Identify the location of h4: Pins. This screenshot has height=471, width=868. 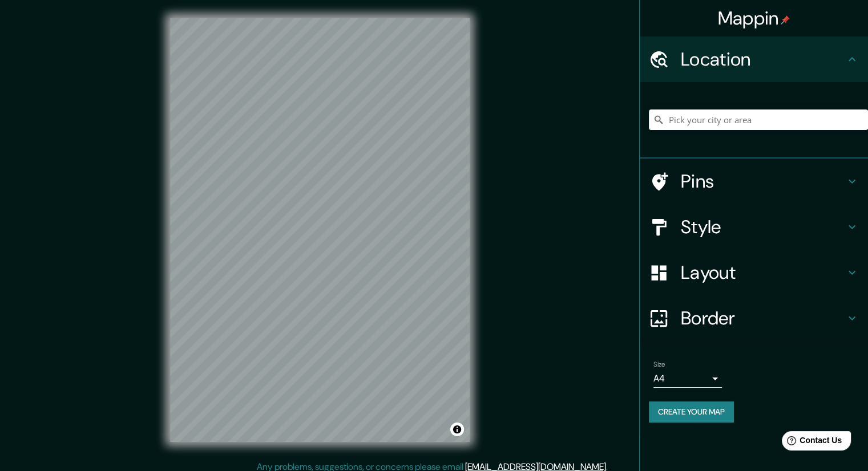
(763, 181).